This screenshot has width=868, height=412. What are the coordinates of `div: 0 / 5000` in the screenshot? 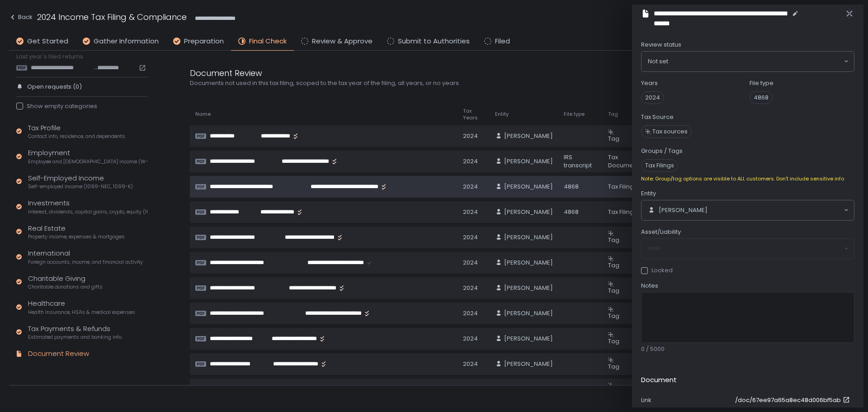 It's located at (748, 349).